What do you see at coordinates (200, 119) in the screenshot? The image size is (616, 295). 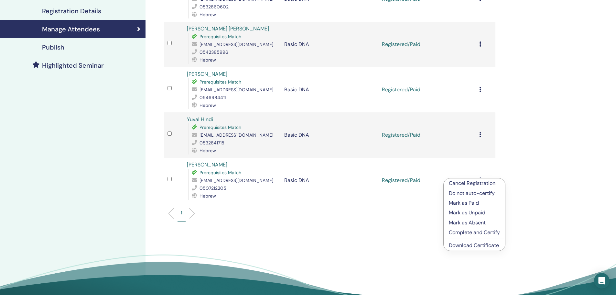 I see `a: Yuval Hindi` at bounding box center [200, 119].